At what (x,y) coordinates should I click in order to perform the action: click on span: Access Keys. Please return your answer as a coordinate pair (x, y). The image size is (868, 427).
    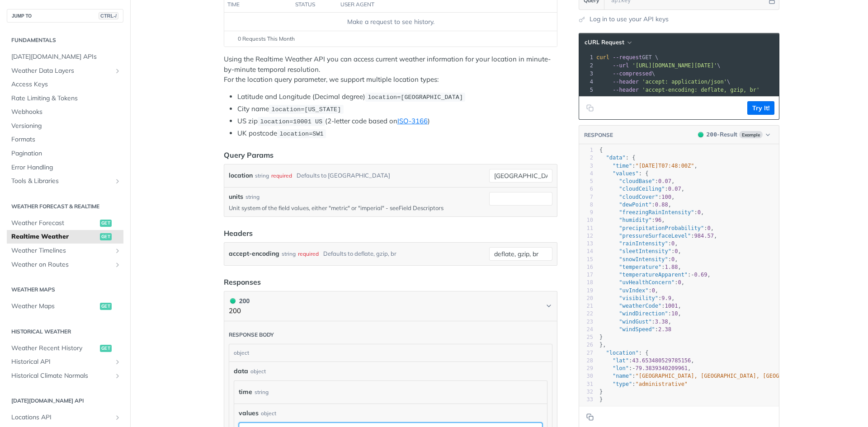
    Looking at the image, I should click on (66, 85).